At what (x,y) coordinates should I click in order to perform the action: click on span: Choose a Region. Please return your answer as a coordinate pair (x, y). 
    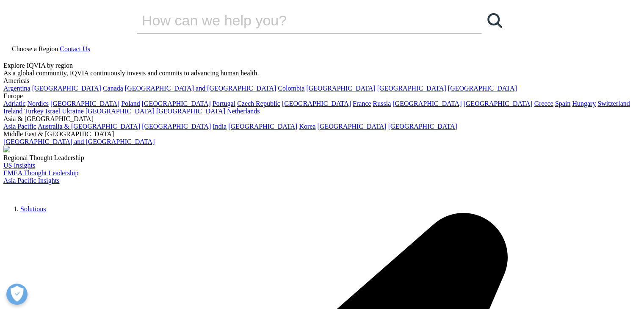
    Looking at the image, I should click on (35, 49).